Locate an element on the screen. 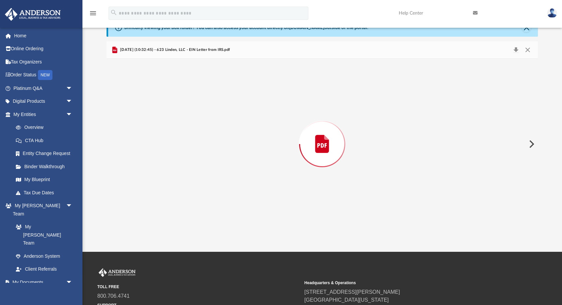 This screenshot has height=305, width=562. div: NEW is located at coordinates (45, 75).